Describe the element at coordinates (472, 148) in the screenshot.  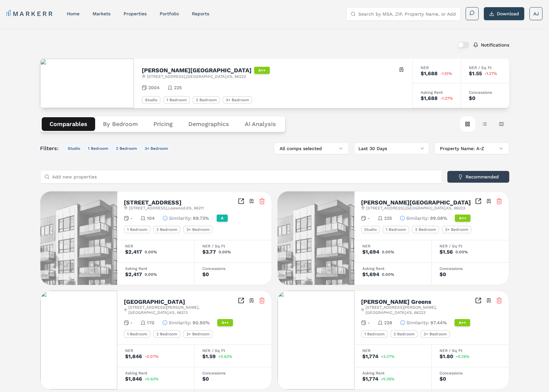
I see `button: Property Name: A-Z` at that location.